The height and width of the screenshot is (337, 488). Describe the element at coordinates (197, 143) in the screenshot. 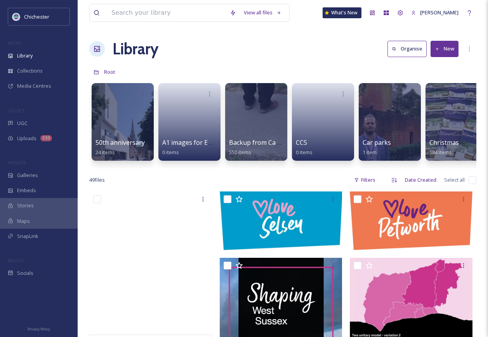

I see `span: A1 images for EPH walls` at that location.